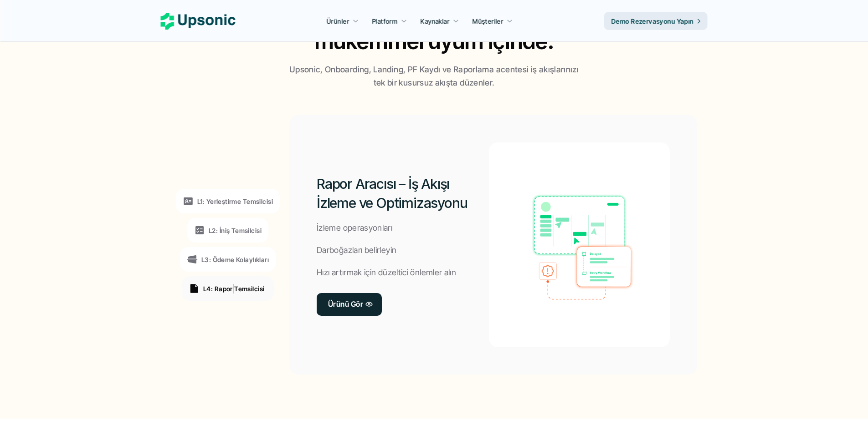  Describe the element at coordinates (354, 228) in the screenshot. I see `font: İzleme operasyonları` at that location.